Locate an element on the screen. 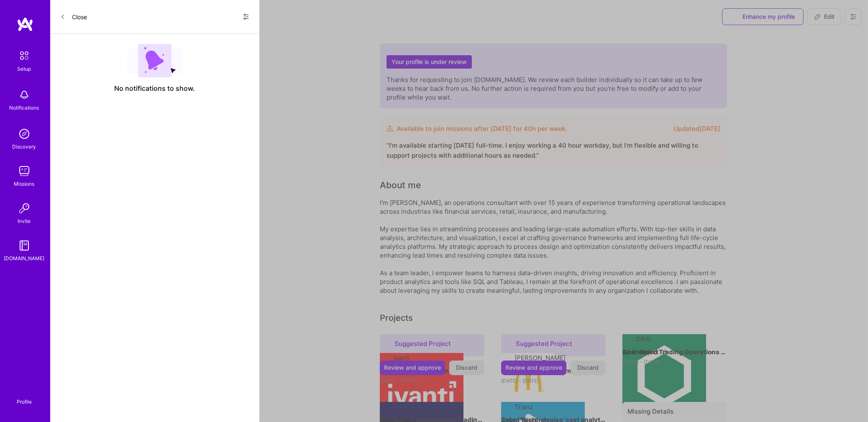  img: setup is located at coordinates (24, 56).